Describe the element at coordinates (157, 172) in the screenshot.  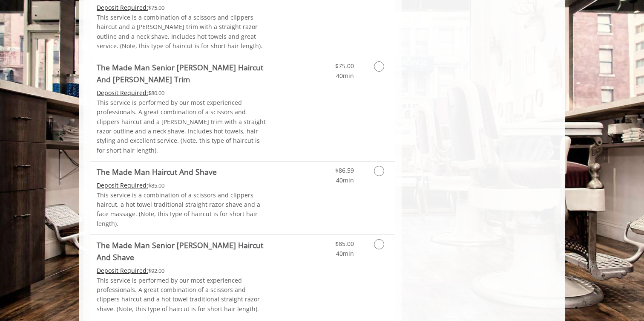
I see `b: The Made Man Haircut And Shave` at that location.